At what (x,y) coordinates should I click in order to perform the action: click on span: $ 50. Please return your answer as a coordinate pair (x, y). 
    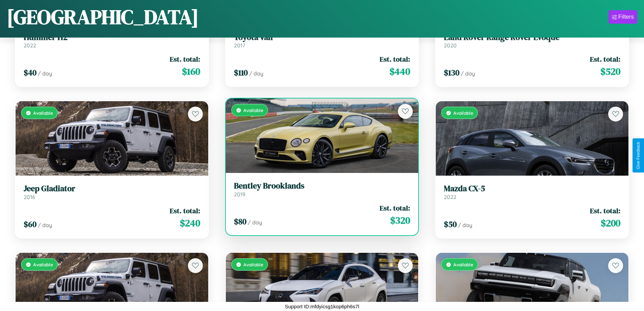
    Looking at the image, I should click on (450, 224).